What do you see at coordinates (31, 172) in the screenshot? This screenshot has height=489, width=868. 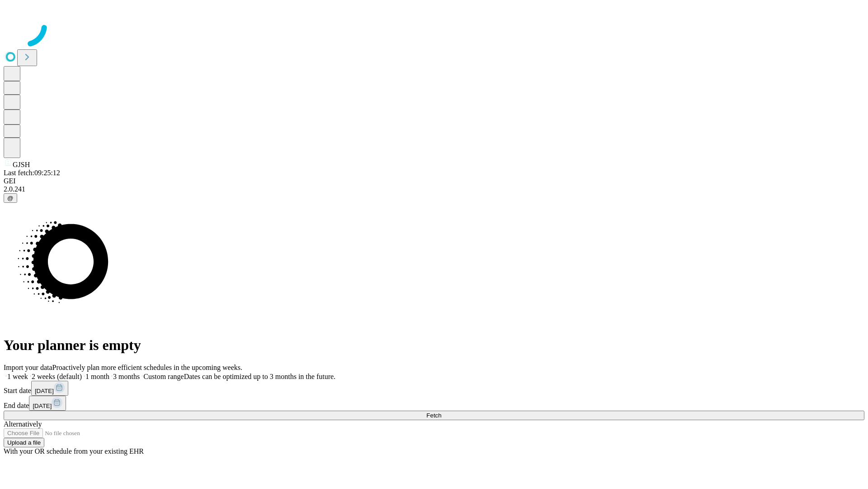 I see `span: Last fetch: 09:25:12` at bounding box center [31, 172].